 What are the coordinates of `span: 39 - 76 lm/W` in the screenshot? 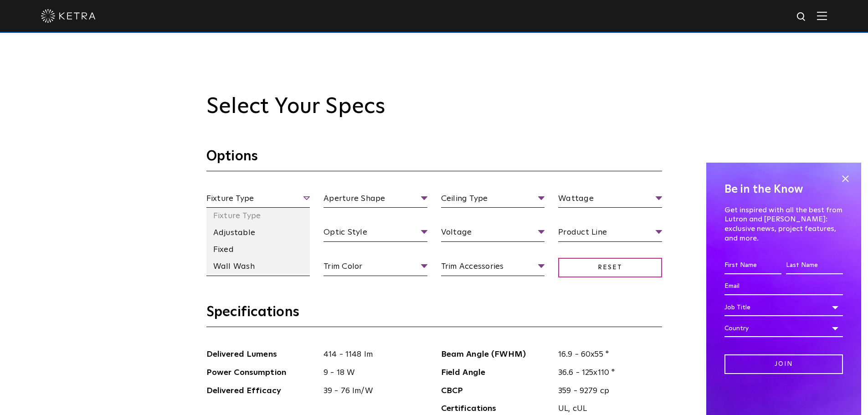 It's located at (372, 391).